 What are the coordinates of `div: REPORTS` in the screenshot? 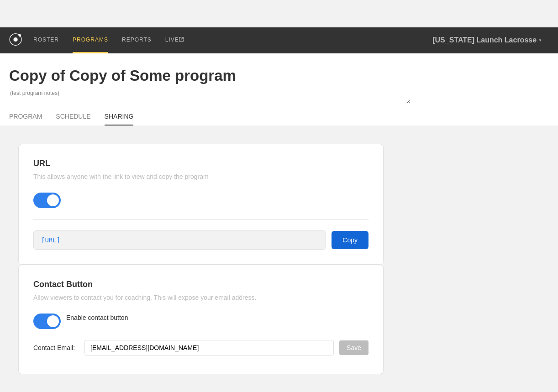 It's located at (137, 40).